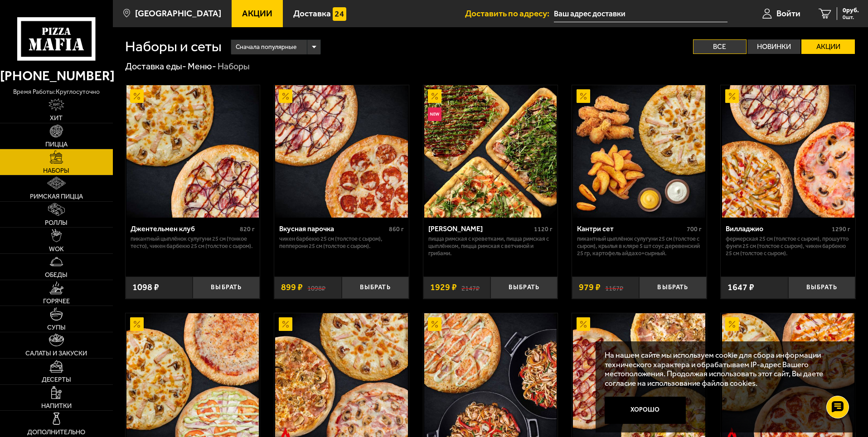  What do you see at coordinates (56, 301) in the screenshot?
I see `span: Горячее` at bounding box center [56, 301].